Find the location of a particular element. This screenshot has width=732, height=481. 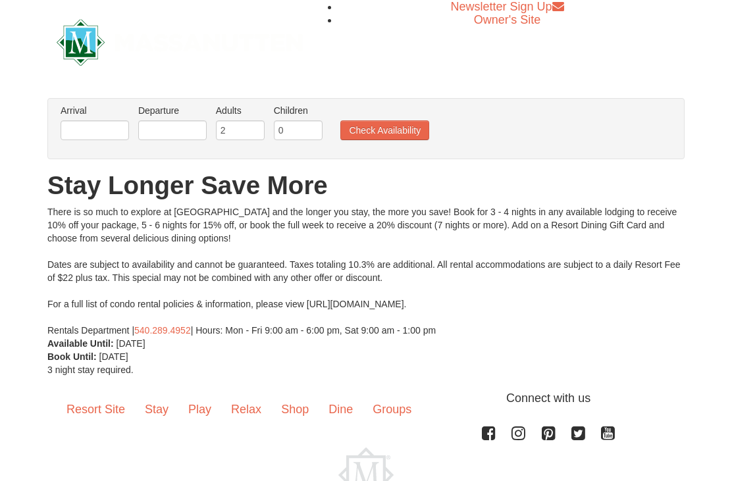

a: Shop is located at coordinates (295, 410).